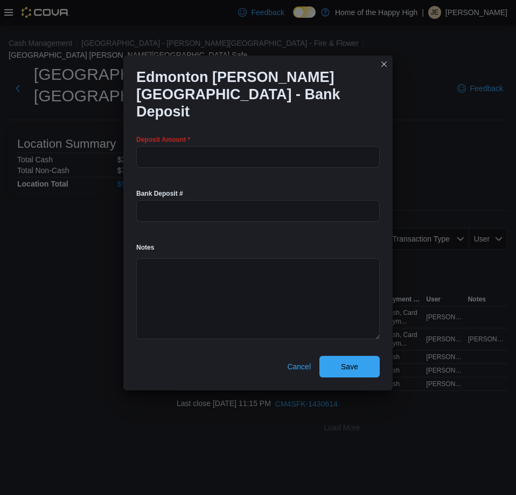  Describe the element at coordinates (299, 366) in the screenshot. I see `span: Cancel` at that location.